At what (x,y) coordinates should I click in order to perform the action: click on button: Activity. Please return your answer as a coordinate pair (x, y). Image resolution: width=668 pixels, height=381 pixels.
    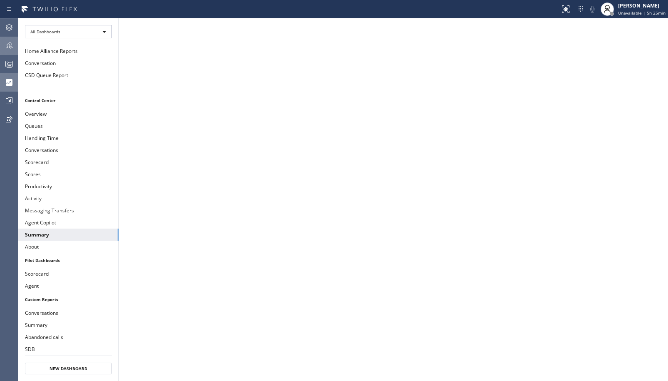
    Looking at the image, I should click on (68, 198).